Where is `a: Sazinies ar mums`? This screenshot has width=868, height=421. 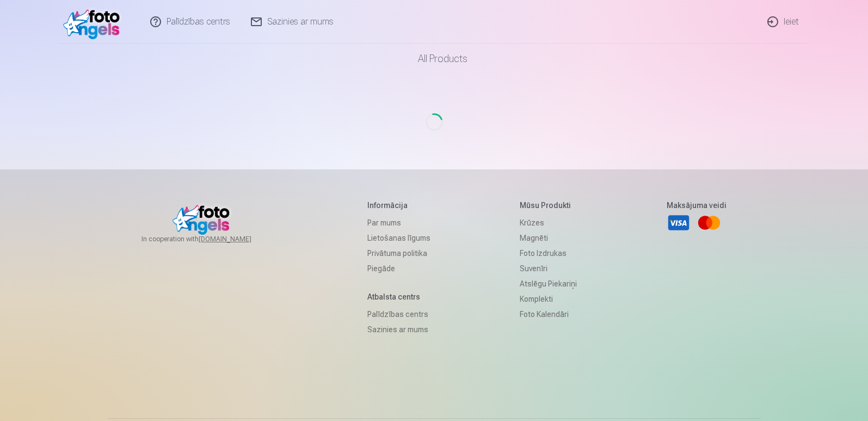
a: Sazinies ar mums is located at coordinates (399, 329).